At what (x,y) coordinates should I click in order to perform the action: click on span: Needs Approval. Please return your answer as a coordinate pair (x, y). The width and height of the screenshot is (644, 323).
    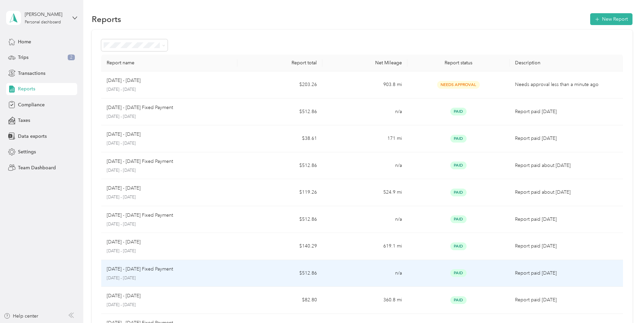
    Looking at the image, I should click on (458, 84).